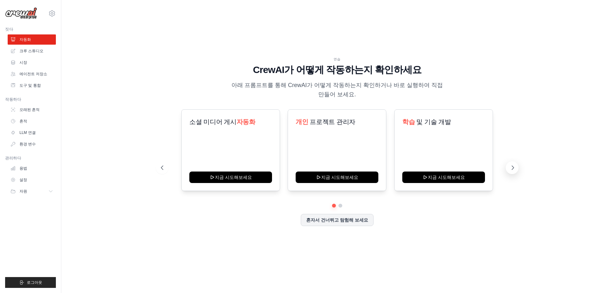 The width and height of the screenshot is (613, 293). I want to click on font: 혼자서 건너뛰고 탐험해 보세요, so click(337, 220).